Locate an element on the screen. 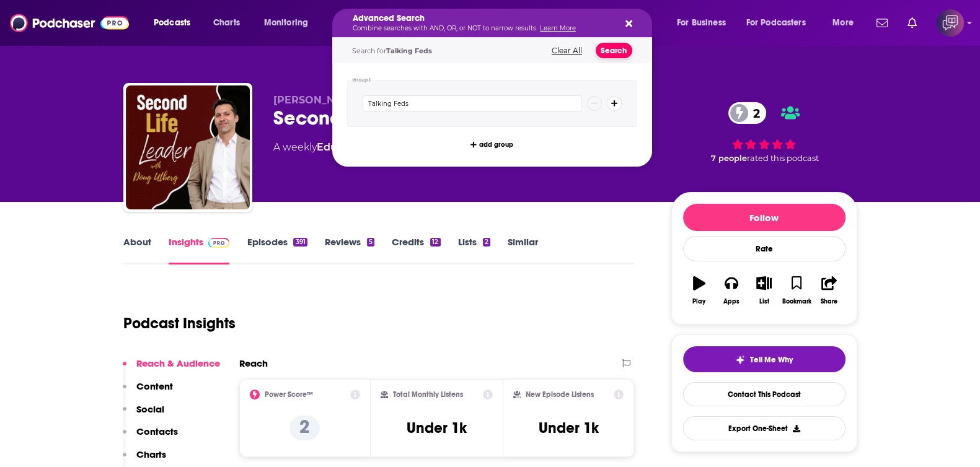 The height and width of the screenshot is (467, 980). img: Podchaser Pro is located at coordinates (219, 243).